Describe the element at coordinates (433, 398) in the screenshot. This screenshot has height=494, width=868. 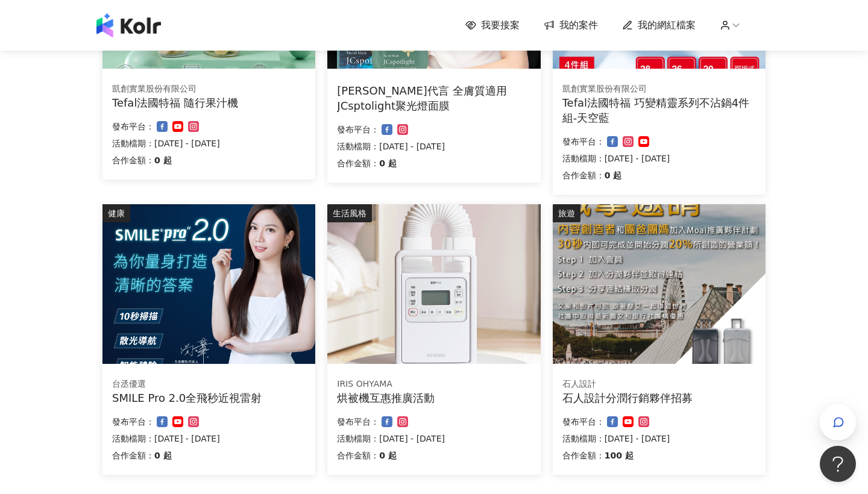
I see `div: 烘被機互惠推廣活動` at that location.